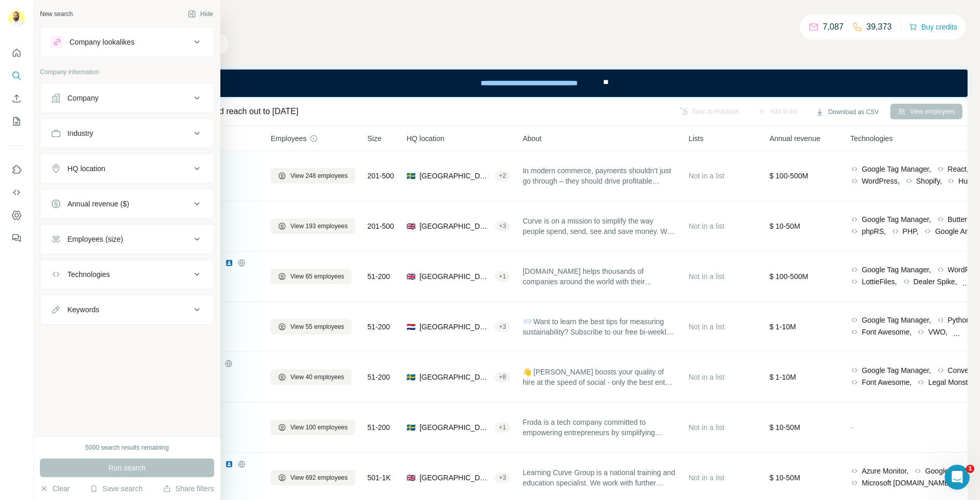 The width and height of the screenshot is (980, 500). Describe the element at coordinates (951, 383) in the screenshot. I see `span: Legal Monster,` at that location.